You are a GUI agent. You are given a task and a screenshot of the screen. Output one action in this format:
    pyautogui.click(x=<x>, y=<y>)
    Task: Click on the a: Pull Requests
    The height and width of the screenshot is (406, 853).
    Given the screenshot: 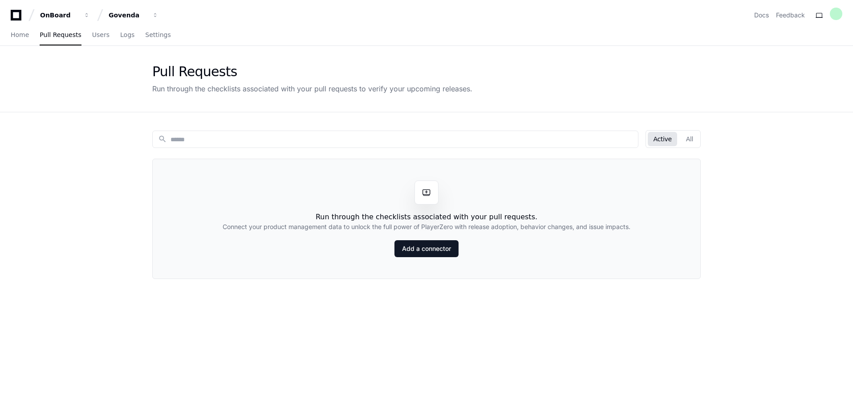 What is the action you would take?
    pyautogui.click(x=60, y=35)
    